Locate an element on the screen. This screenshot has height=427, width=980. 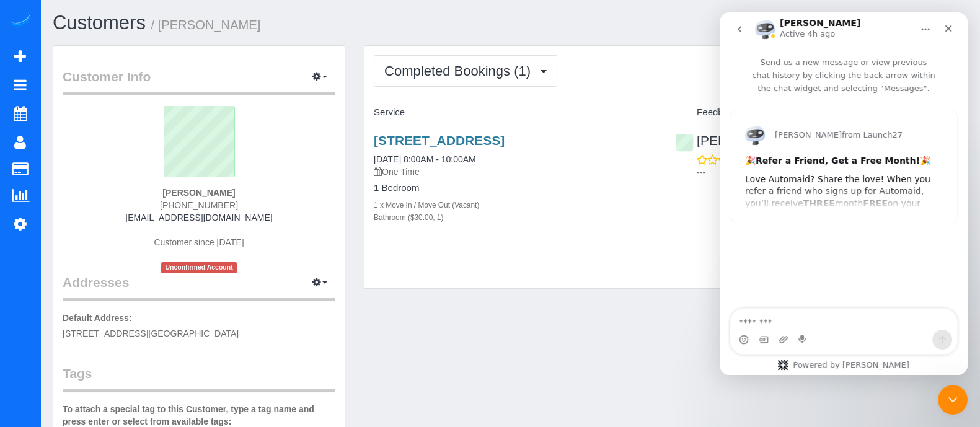
h4: Feedback is located at coordinates (817, 112).